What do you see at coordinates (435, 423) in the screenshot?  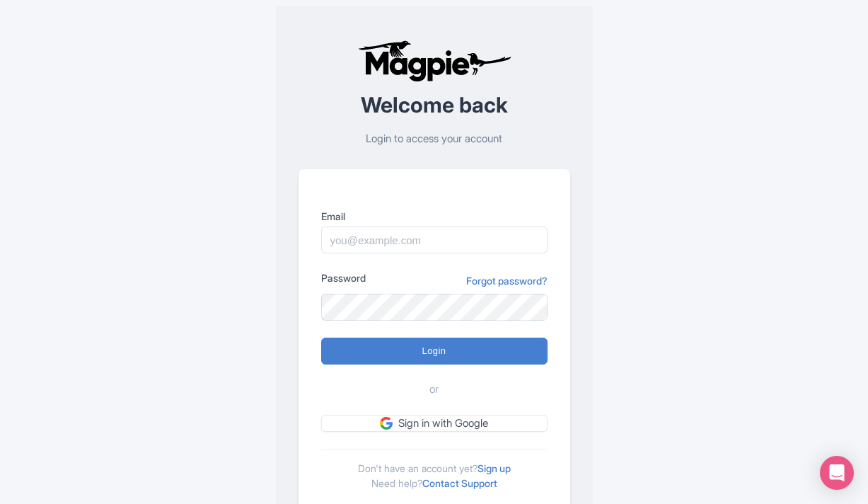 I see `a: Sign in with Google` at bounding box center [435, 423].